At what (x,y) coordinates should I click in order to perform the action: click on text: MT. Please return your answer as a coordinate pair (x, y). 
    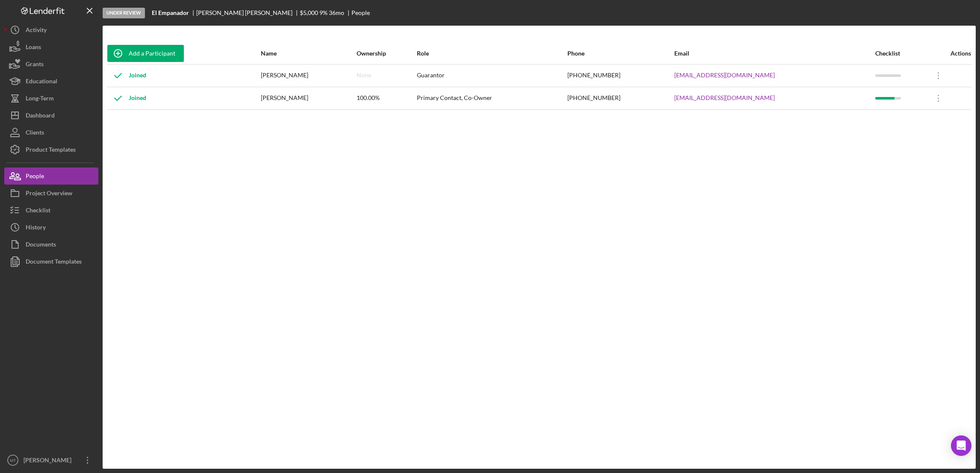
    Looking at the image, I should click on (13, 460).